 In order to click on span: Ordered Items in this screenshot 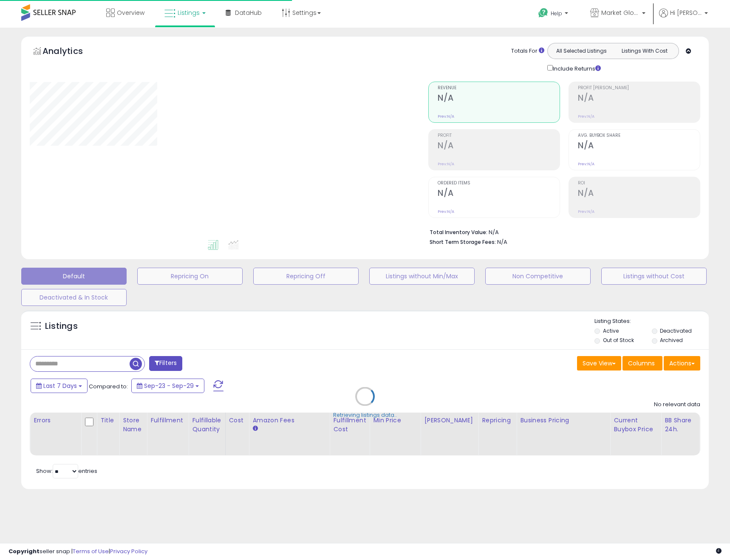, I will do `click(498, 183)`.